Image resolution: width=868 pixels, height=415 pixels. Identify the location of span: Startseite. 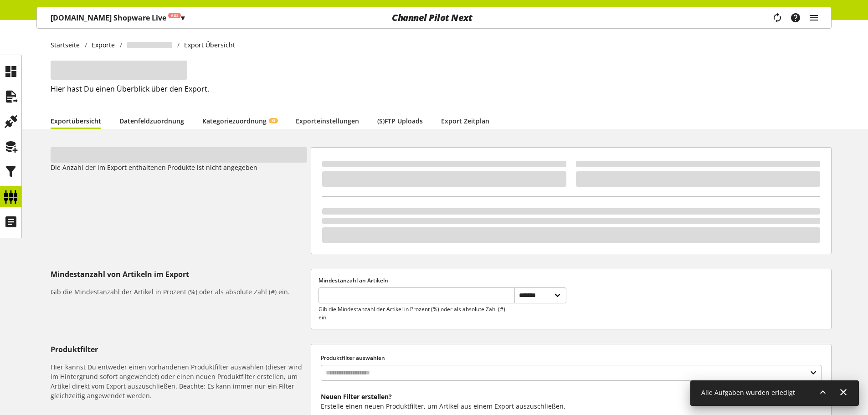
(65, 45).